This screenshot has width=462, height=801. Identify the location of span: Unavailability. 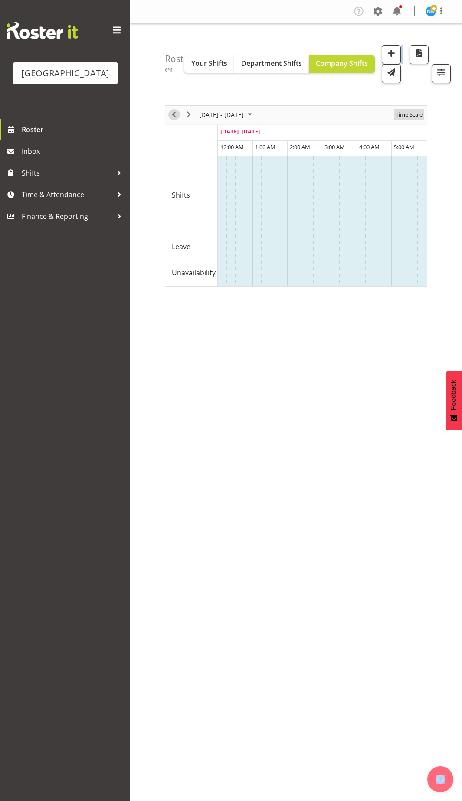
(193, 273).